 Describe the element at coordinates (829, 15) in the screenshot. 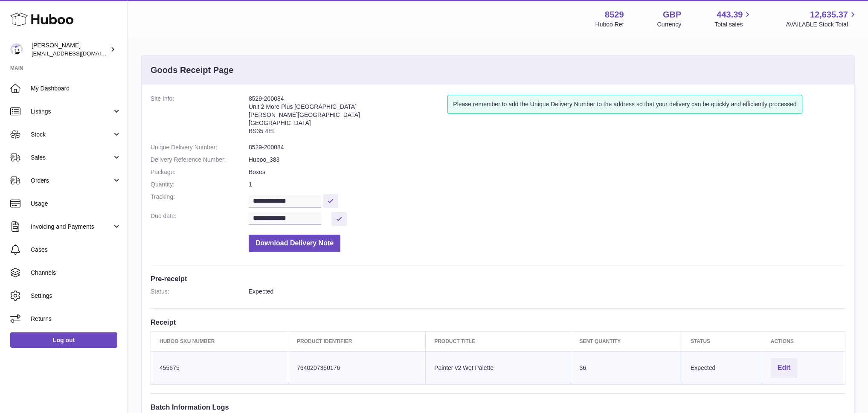

I see `span: 12,635.37` at that location.